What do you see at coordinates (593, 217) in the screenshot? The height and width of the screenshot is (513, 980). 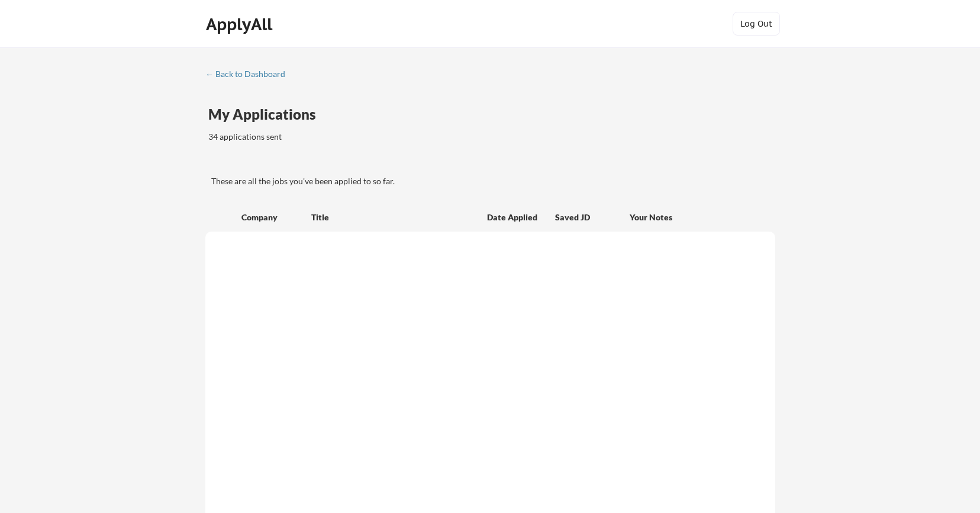 I see `div: Saved JD` at bounding box center [593, 217].